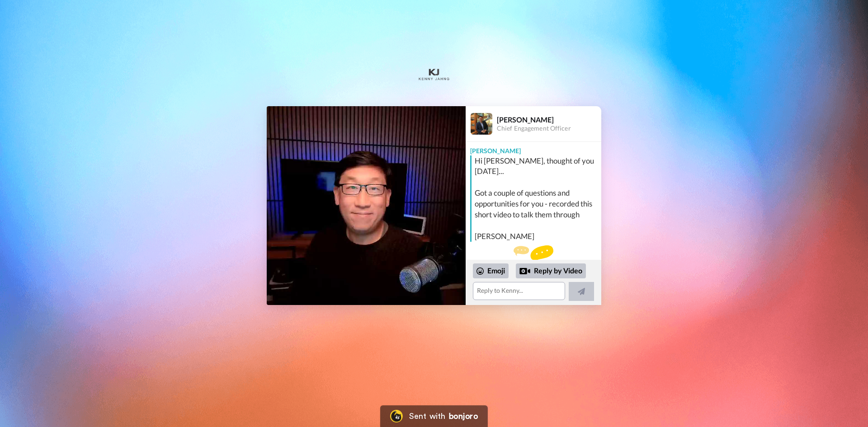 The image size is (868, 427). Describe the element at coordinates (481, 124) in the screenshot. I see `img: Profile Image` at that location.